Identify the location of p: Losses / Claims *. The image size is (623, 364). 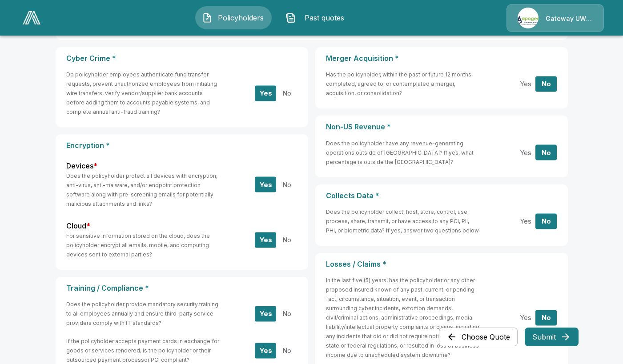
(442, 264).